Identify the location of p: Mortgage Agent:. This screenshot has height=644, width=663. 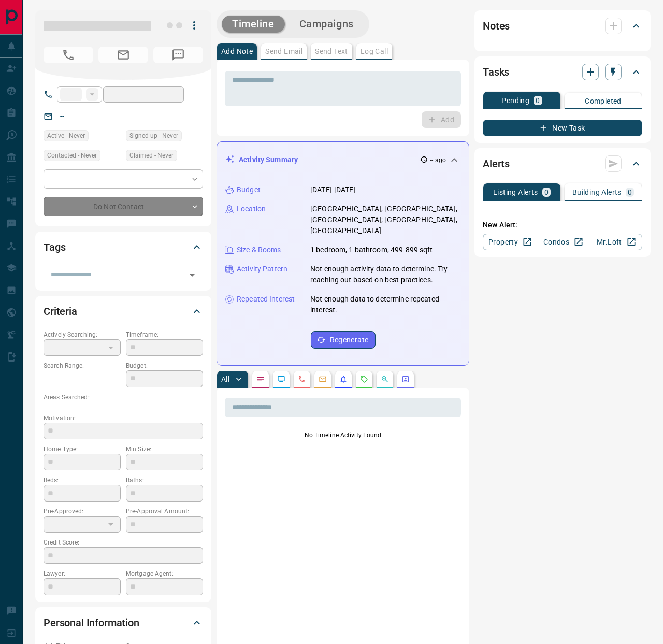
(164, 574).